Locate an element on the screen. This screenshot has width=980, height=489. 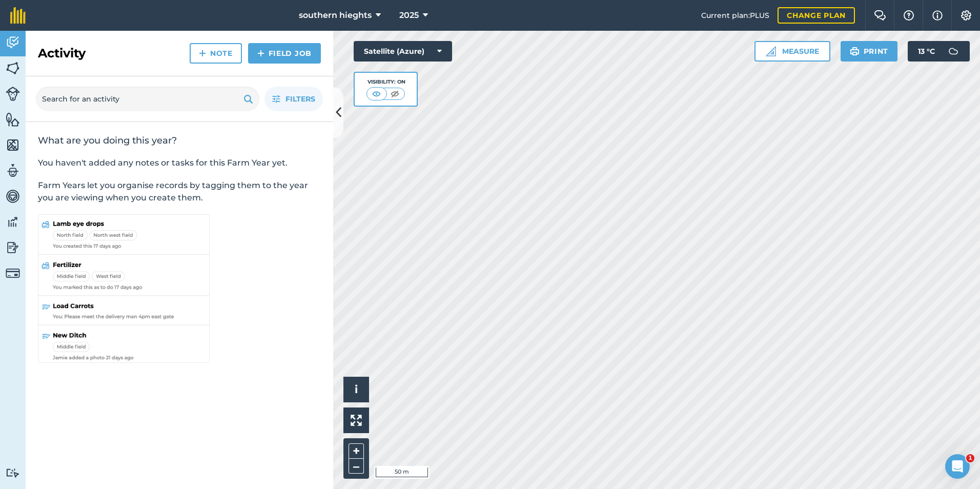
img: Two speech bubbles overlapping with the left bubble in the forefront is located at coordinates (880, 15).